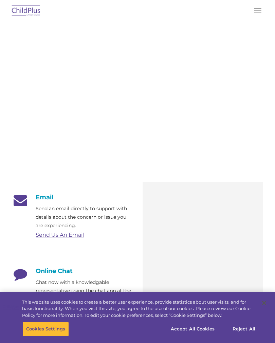  I want to click on img: ChildPlus by Procare Solutions, so click(26, 11).